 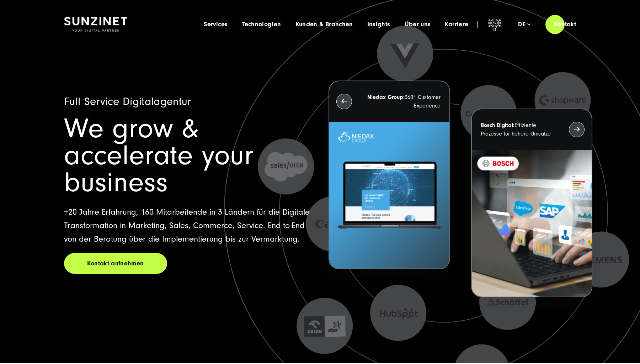 What do you see at coordinates (524, 25) in the screenshot?
I see `div: de` at bounding box center [524, 25].